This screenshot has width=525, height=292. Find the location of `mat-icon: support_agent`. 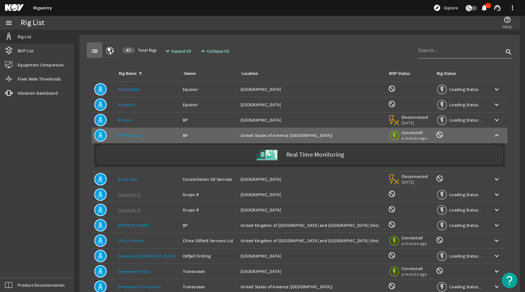

mat-icon: support_agent is located at coordinates (497, 8).